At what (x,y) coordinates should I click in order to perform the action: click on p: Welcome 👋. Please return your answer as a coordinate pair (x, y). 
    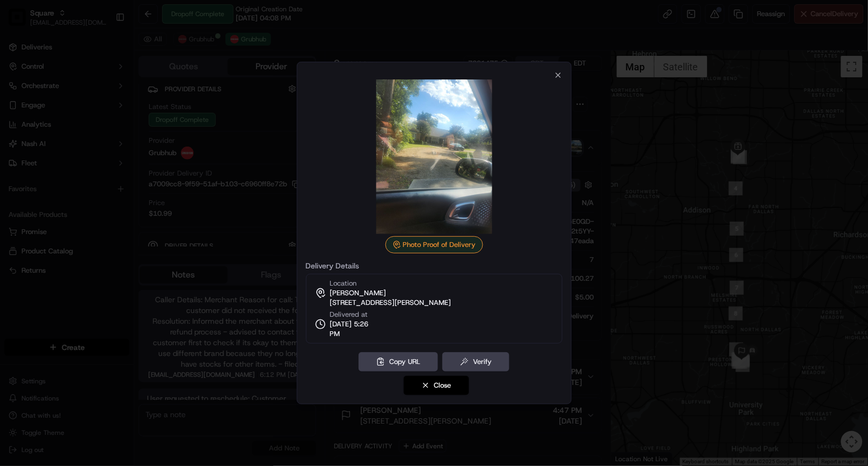
    Looking at the image, I should click on (103, 52).